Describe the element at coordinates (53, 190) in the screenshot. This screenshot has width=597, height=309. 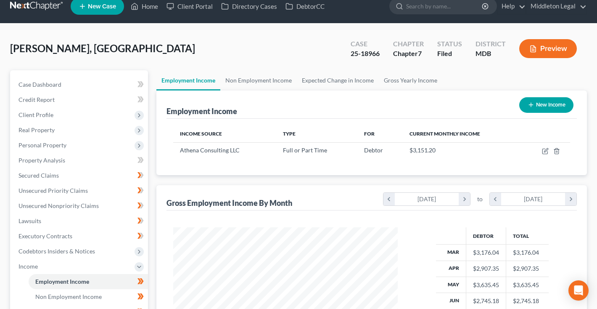
I see `span: Unsecured Priority Claims` at that location.